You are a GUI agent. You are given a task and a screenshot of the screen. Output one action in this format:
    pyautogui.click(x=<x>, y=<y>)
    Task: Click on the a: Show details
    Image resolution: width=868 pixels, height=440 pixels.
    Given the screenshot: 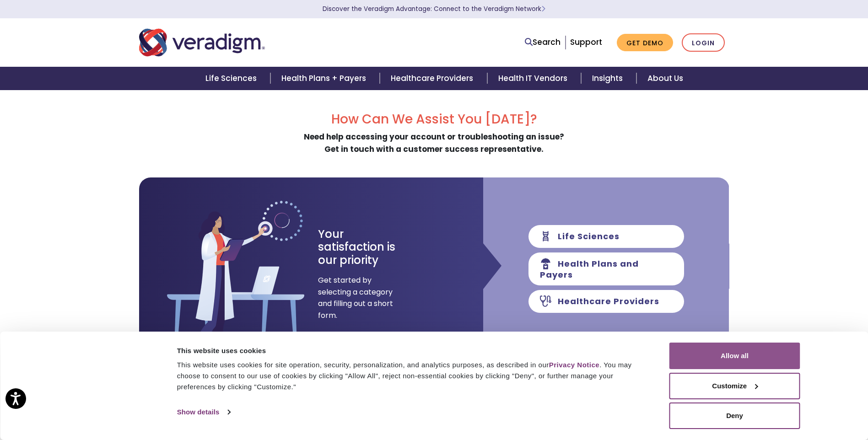 What is the action you would take?
    pyautogui.click(x=203, y=412)
    